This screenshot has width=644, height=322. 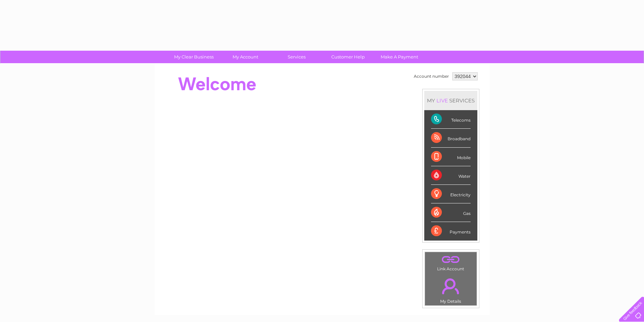 I want to click on div: LIVE, so click(x=442, y=100).